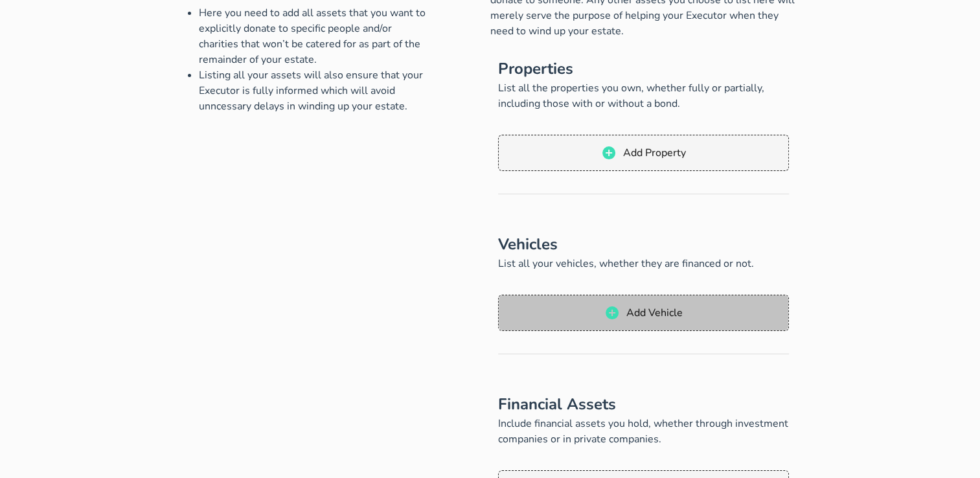 The width and height of the screenshot is (980, 478). I want to click on button: Add Vehicle, so click(644, 313).